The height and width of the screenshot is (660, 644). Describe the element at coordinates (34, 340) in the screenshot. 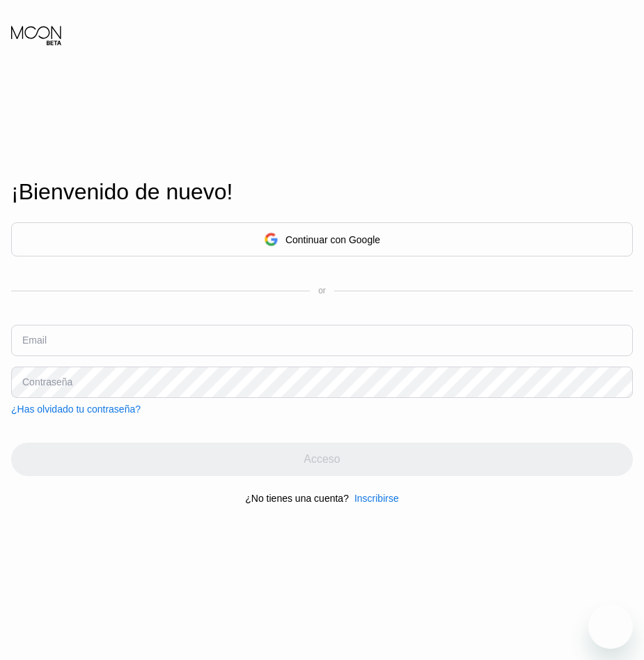

I see `div: Email` at that location.